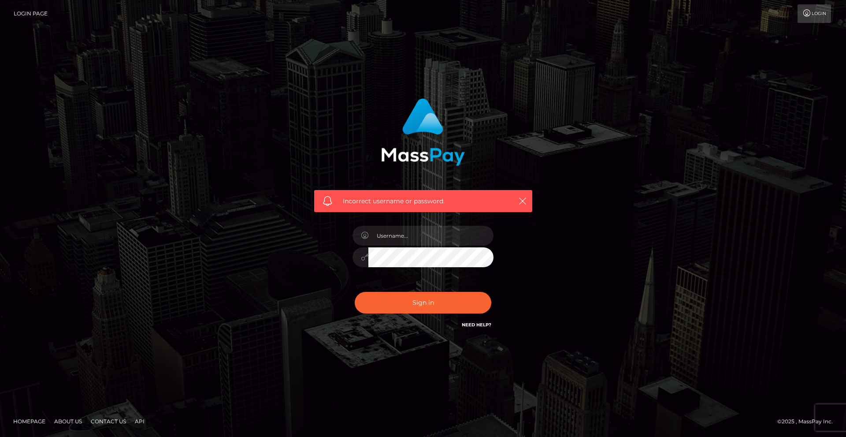 The image size is (846, 437). What do you see at coordinates (30, 14) in the screenshot?
I see `a: Login Page` at bounding box center [30, 14].